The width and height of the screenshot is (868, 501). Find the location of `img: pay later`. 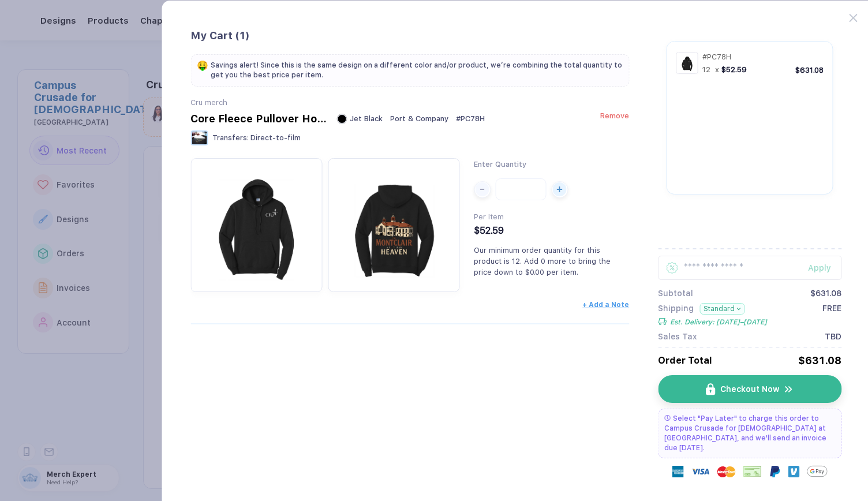

img: pay later is located at coordinates (667, 418).